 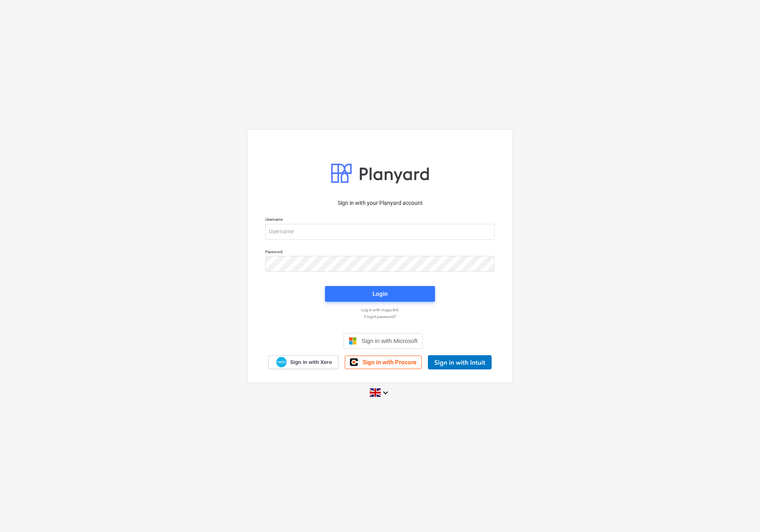 What do you see at coordinates (380, 232) in the screenshot?
I see `input: Username` at bounding box center [380, 232].